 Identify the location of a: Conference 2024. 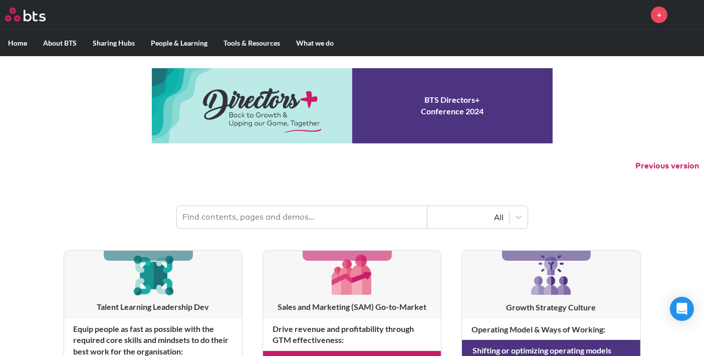
(352, 106).